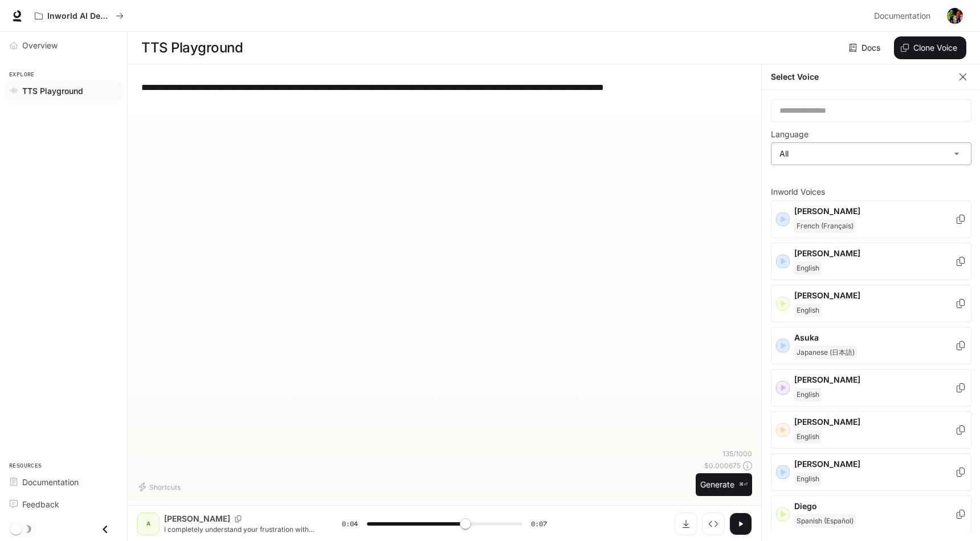 This screenshot has height=541, width=980. Describe the element at coordinates (866, 48) in the screenshot. I see `a: Docs` at that location.